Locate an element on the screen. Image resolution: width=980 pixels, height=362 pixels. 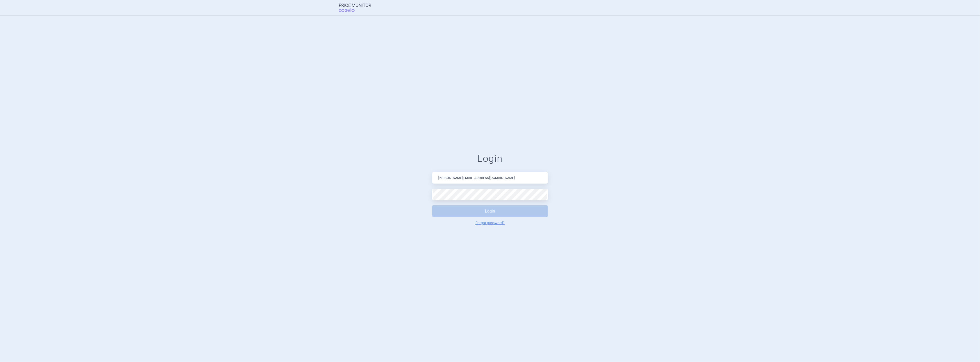
input: Email is located at coordinates (490, 178).